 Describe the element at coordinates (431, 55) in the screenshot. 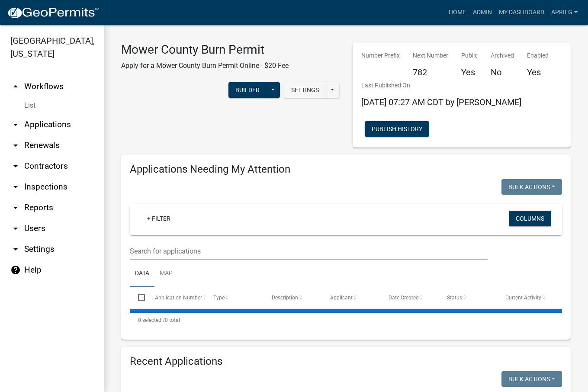

I see `p: Next Number` at that location.